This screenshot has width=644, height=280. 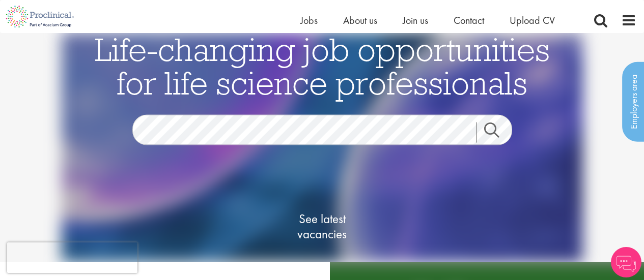 I want to click on a: About us, so click(x=360, y=20).